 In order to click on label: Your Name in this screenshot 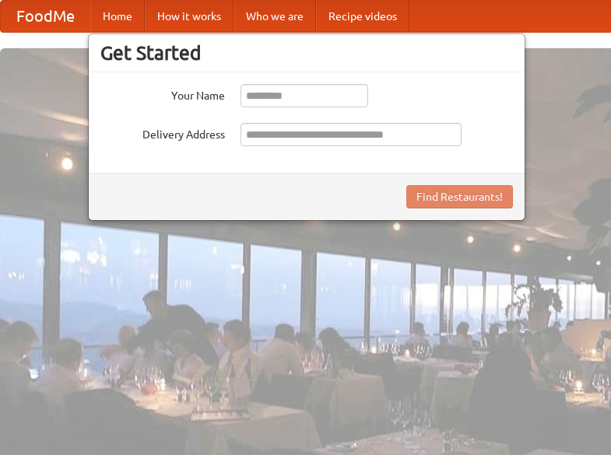, I will do `click(163, 93)`.